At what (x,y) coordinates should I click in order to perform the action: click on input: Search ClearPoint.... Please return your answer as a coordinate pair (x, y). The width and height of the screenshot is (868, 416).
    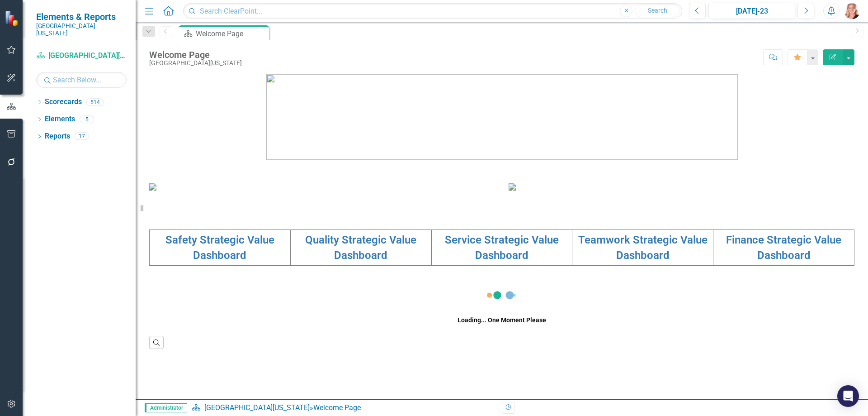
    Looking at the image, I should click on (433, 11).